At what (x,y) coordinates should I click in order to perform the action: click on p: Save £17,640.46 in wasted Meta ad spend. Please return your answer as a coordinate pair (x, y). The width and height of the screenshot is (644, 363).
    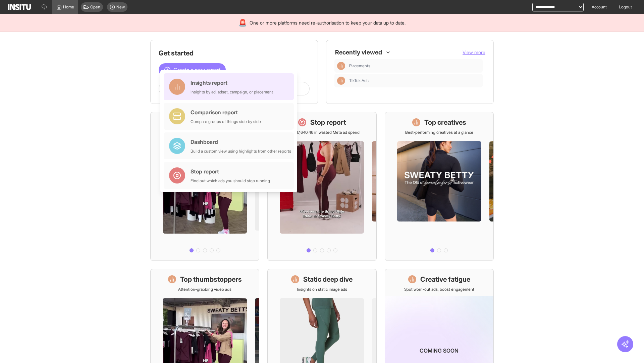
    Looking at the image, I should click on (322, 133).